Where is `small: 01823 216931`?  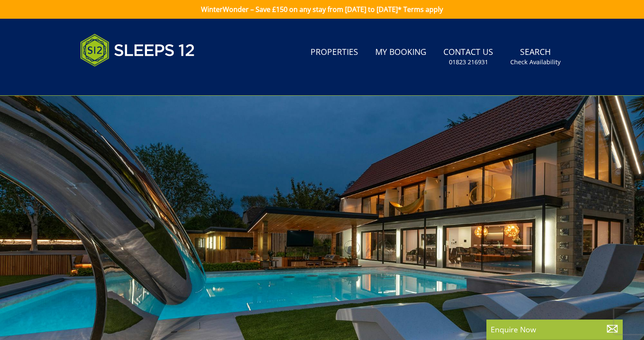
small: 01823 216931 is located at coordinates (469, 62).